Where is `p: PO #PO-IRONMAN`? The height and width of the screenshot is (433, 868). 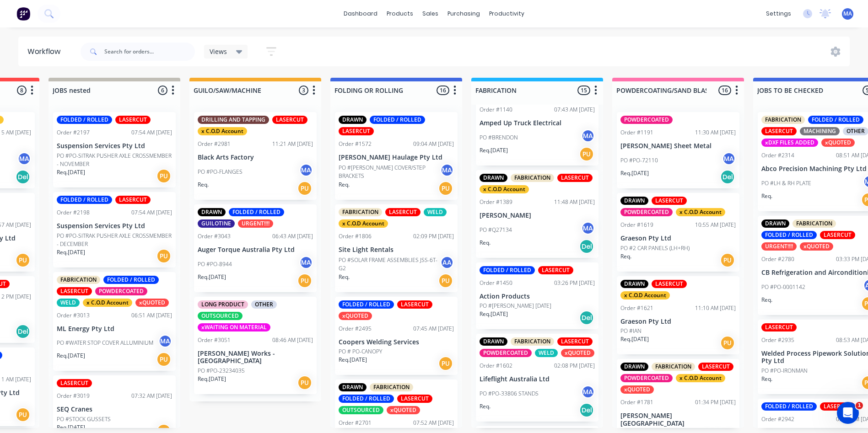 p: PO #PO-IRONMAN is located at coordinates (784, 371).